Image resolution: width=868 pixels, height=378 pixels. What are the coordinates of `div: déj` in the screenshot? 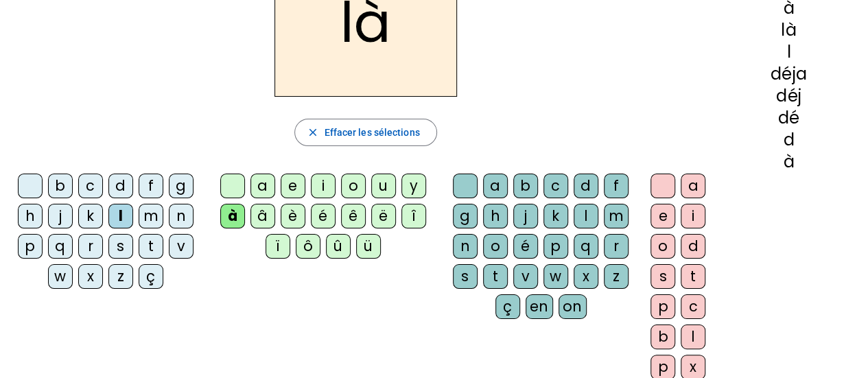 It's located at (788, 96).